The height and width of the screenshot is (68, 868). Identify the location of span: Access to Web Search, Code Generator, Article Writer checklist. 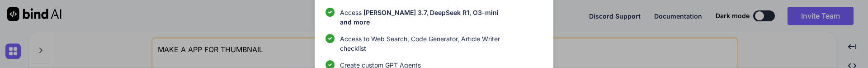
(425, 44).